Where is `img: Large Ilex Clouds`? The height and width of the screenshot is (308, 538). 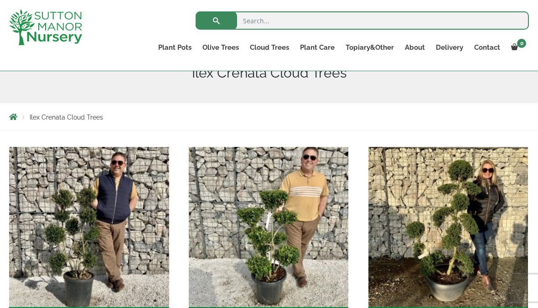
img: Large Ilex Clouds is located at coordinates (448, 227).